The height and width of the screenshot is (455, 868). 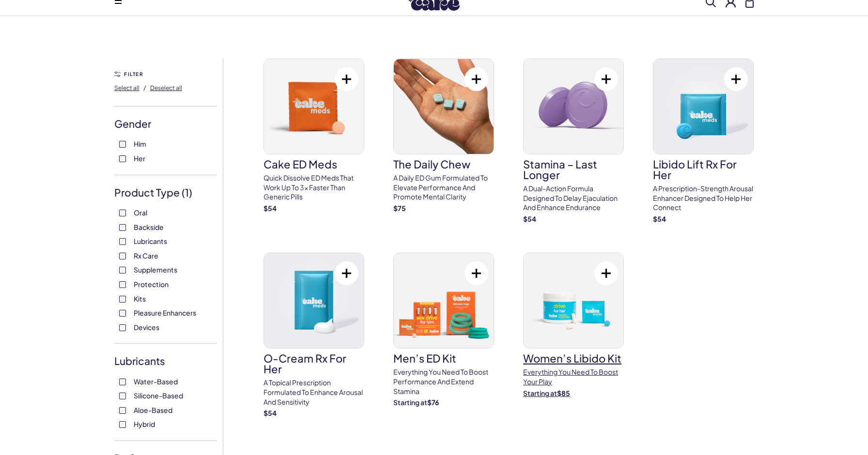 What do you see at coordinates (149, 227) in the screenshot?
I see `span: Backside` at bounding box center [149, 227].